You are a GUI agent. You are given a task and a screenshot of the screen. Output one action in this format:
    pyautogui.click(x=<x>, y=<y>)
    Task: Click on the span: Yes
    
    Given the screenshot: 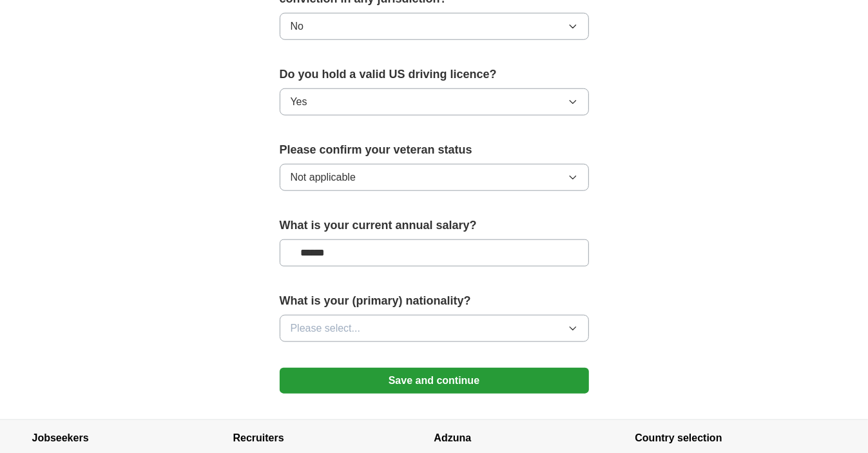 What is the action you would take?
    pyautogui.click(x=299, y=102)
    